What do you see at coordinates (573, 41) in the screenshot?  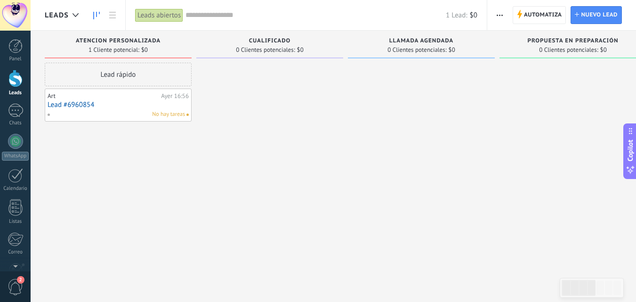 I see `span: Propuesta en preparación` at bounding box center [573, 41].